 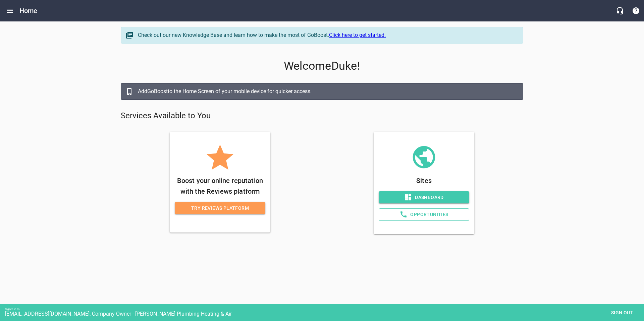 I want to click on div: Add GoBoost to the Home Screen of your mobile device for quicker access., so click(x=327, y=91).